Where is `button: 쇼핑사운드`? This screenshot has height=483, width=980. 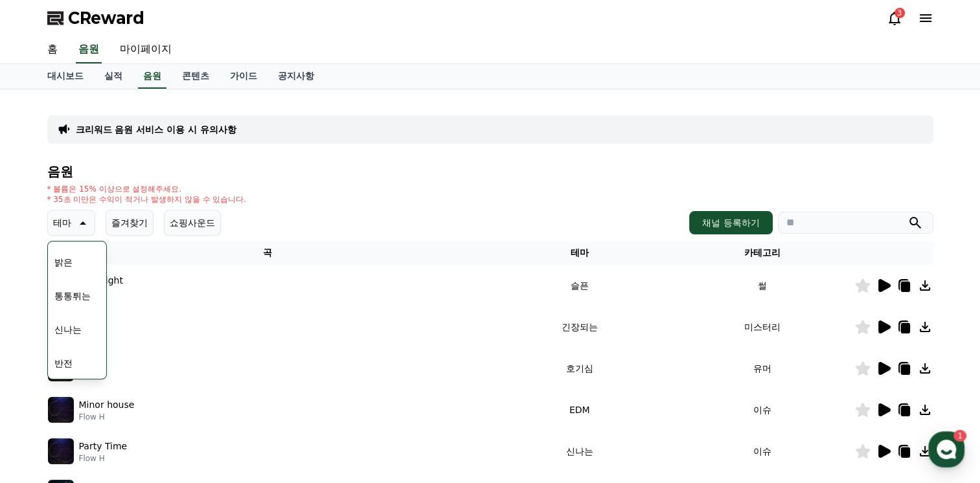
button: 쇼핑사운드 is located at coordinates (192, 223).